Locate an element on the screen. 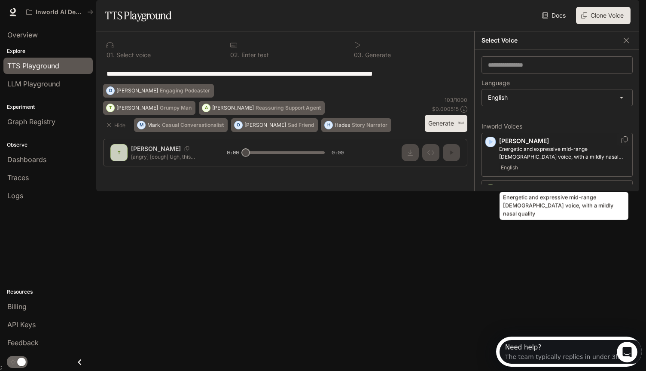 This screenshot has height=371, width=646. p: Story Narrator is located at coordinates (370, 125).